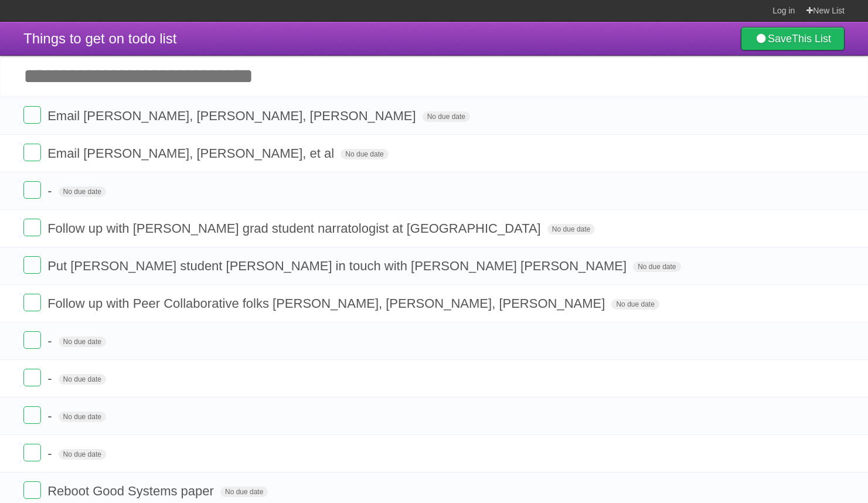 The image size is (868, 503). What do you see at coordinates (100, 38) in the screenshot?
I see `span: Things to get on todo list` at bounding box center [100, 38].